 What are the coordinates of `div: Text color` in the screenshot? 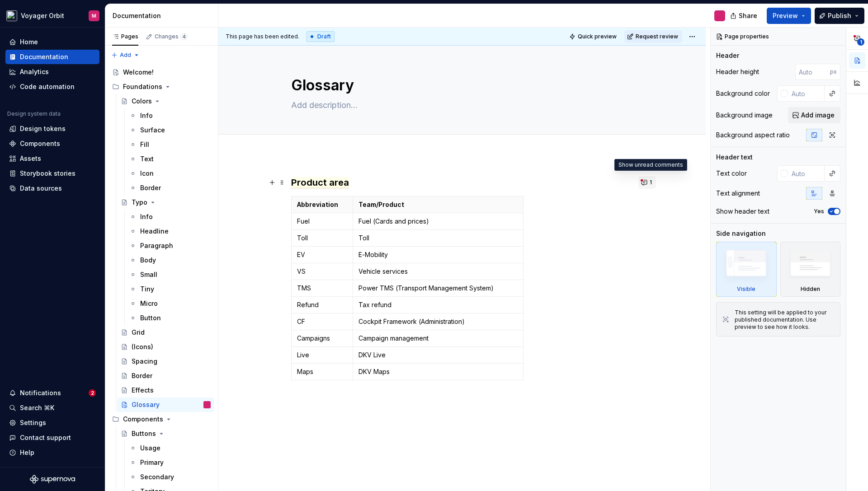 It's located at (731, 174).